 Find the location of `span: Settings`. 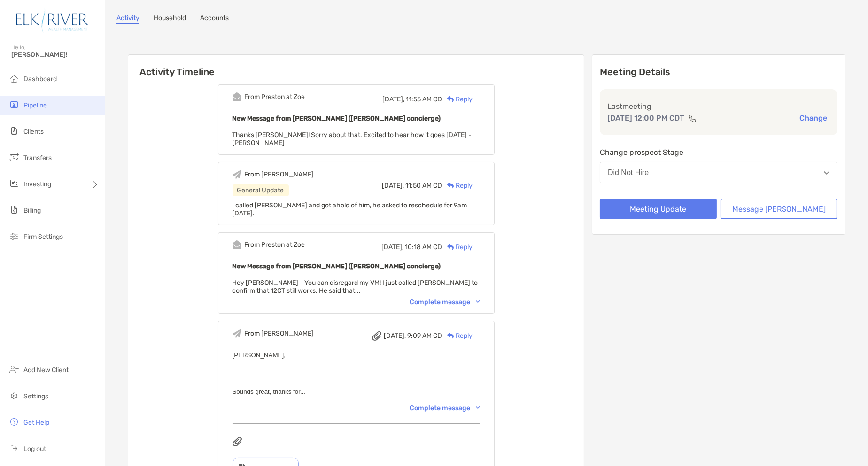

span: Settings is located at coordinates (35, 396).